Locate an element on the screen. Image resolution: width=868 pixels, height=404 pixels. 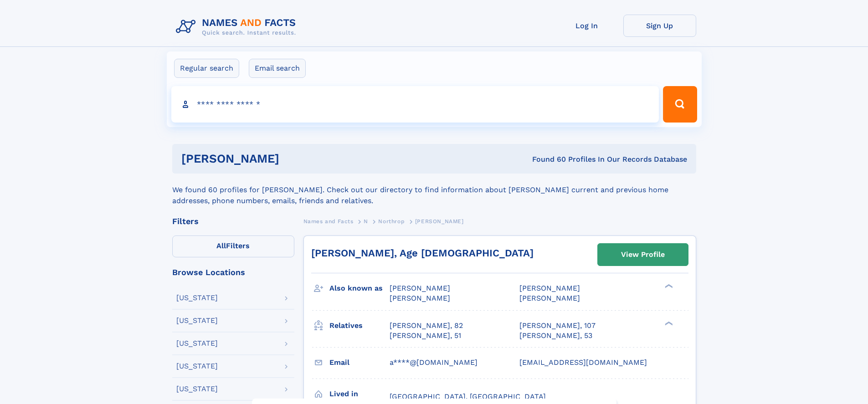
a: Sign Up is located at coordinates (660, 26).